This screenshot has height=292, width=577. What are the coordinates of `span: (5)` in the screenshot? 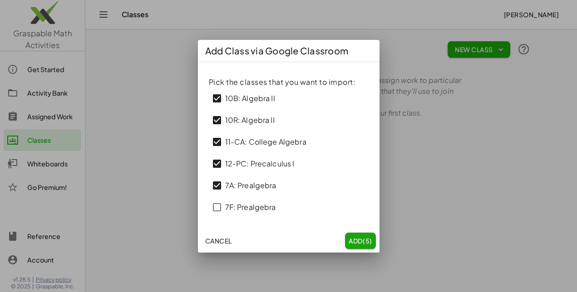 It's located at (367, 241).